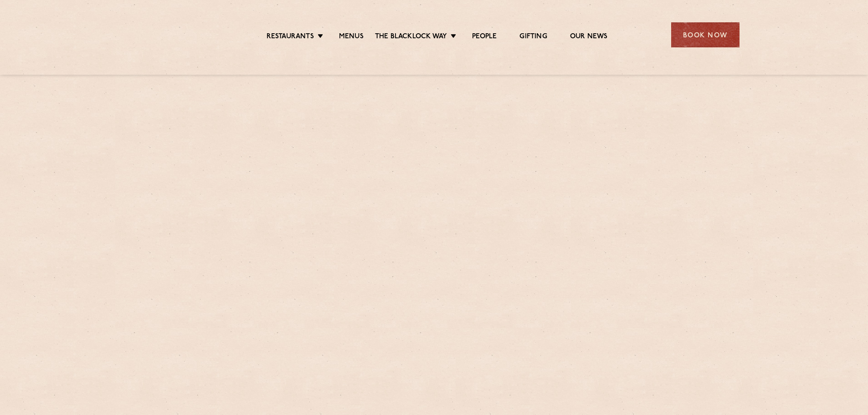 The width and height of the screenshot is (868, 415). I want to click on a: Menus, so click(351, 37).